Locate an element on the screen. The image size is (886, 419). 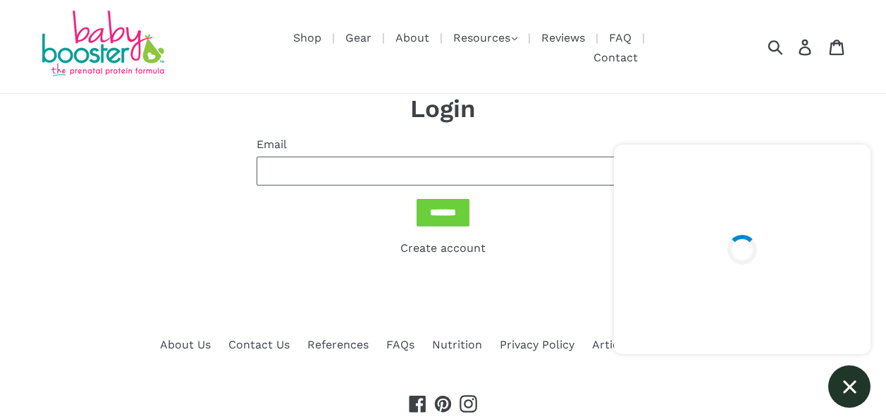
a: FAQ is located at coordinates (620, 37).